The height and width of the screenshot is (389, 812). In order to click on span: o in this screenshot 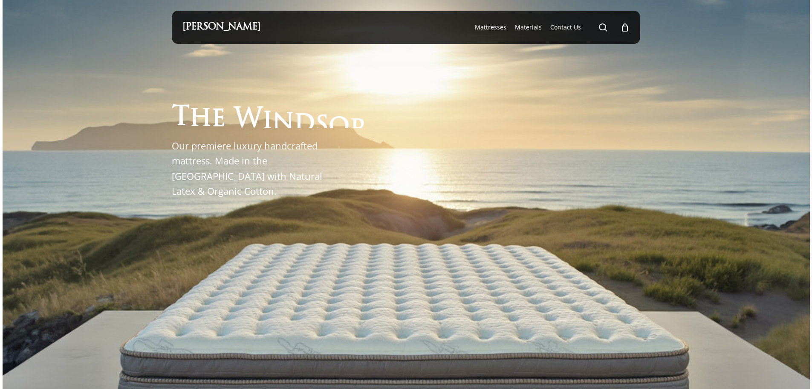, I will do `click(339, 127)`.